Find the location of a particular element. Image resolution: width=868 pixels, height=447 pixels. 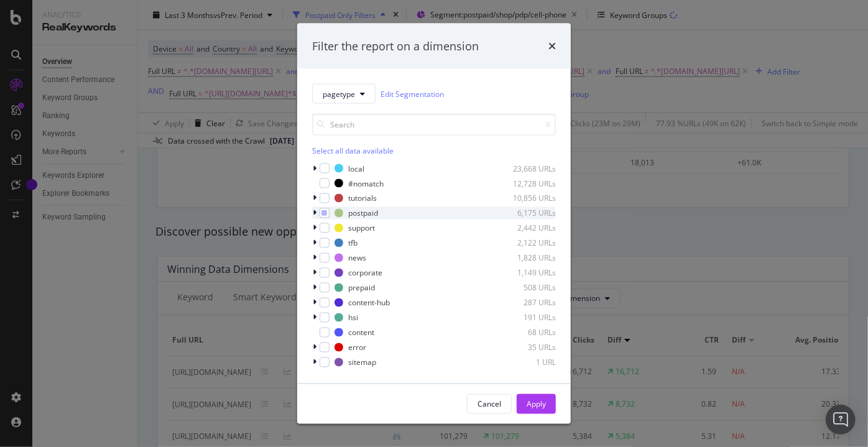

div: 6,175 URLs is located at coordinates (526, 212).